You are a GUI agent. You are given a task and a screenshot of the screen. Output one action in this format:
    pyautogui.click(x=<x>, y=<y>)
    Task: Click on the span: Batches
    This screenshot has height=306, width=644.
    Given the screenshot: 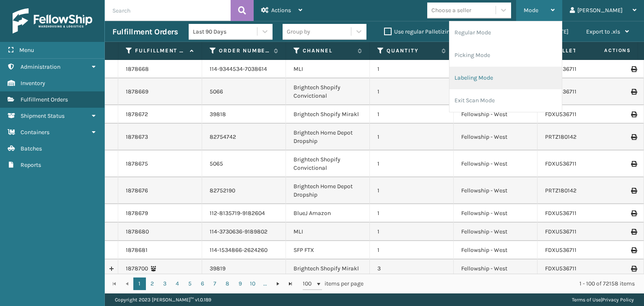 What is the action you would take?
    pyautogui.click(x=31, y=148)
    